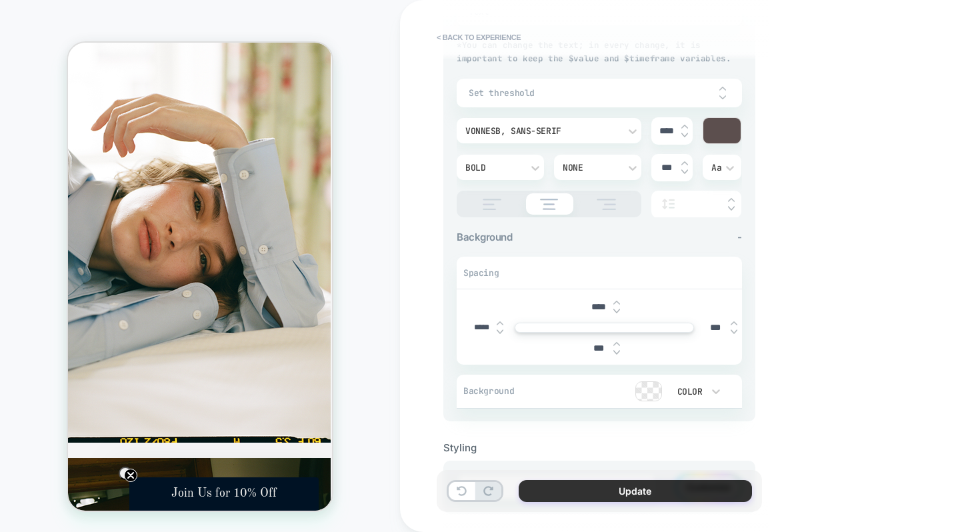  I want to click on div: Color, so click(689, 391).